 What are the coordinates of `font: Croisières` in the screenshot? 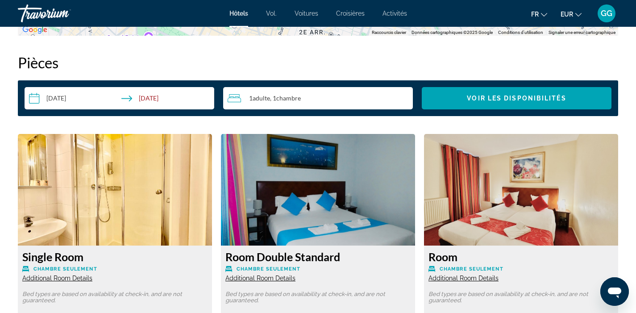 It's located at (350, 13).